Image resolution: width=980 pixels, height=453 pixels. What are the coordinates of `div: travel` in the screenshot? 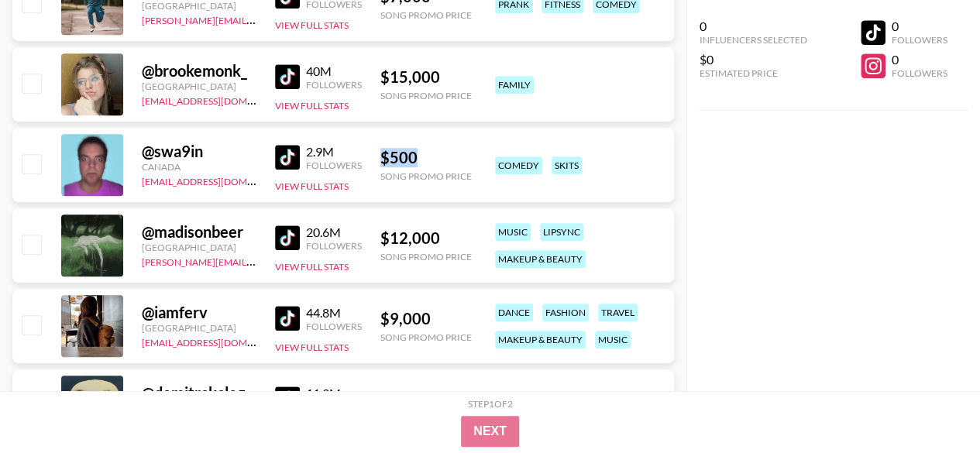 It's located at (617, 312).